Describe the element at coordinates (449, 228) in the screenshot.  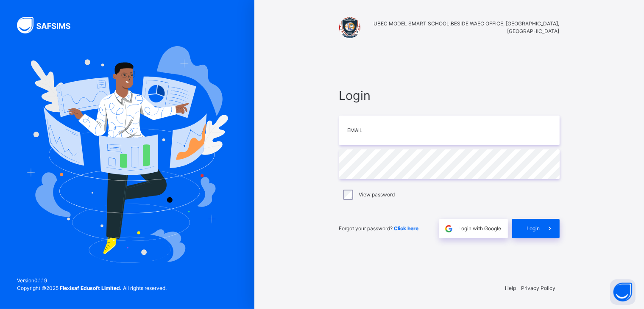
I see `img: google.396cfc9801f0270233282035f929180a.svg` at that location.